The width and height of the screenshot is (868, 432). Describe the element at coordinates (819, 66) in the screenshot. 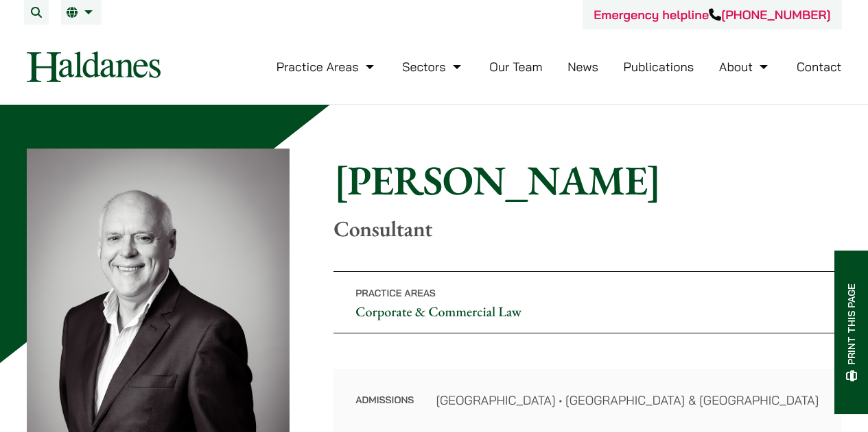

I see `a: Contact` at that location.